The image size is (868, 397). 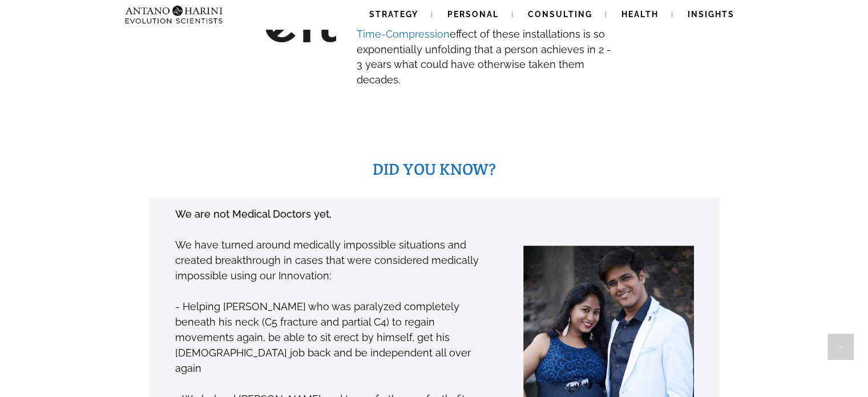 What do you see at coordinates (254, 214) in the screenshot?
I see `strong: We are not Medical Doctors yet,` at bounding box center [254, 214].